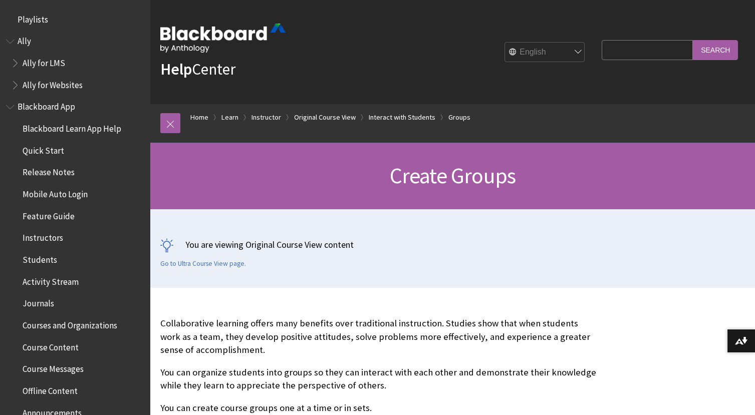 This screenshot has width=755, height=415. I want to click on span: Instructors, so click(43, 236).